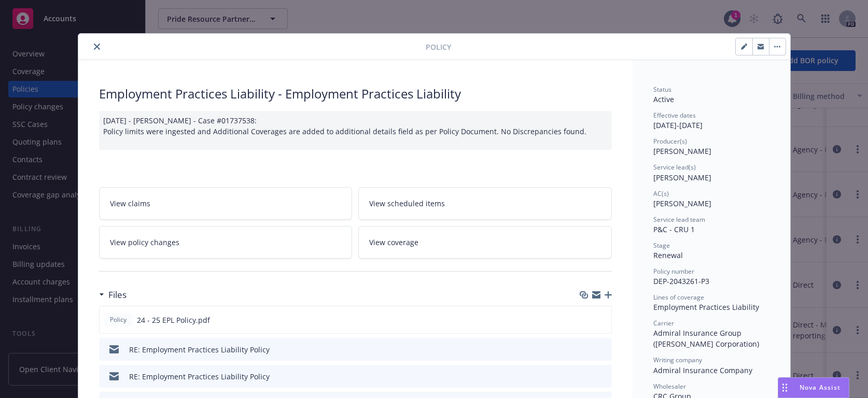  I want to click on span: View claims, so click(130, 203).